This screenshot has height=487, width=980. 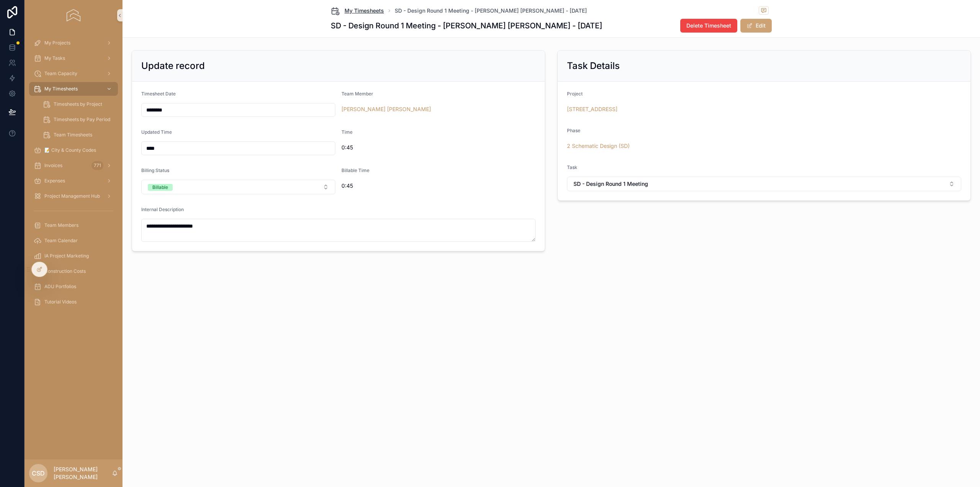 What do you see at coordinates (65, 271) in the screenshot?
I see `span: Construction Costs` at bounding box center [65, 271].